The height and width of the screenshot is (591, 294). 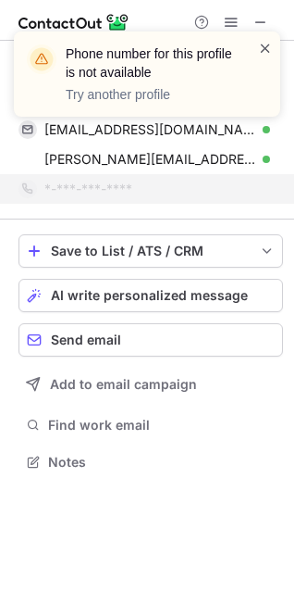 What do you see at coordinates (151, 462) in the screenshot?
I see `button: Notes` at bounding box center [151, 462].